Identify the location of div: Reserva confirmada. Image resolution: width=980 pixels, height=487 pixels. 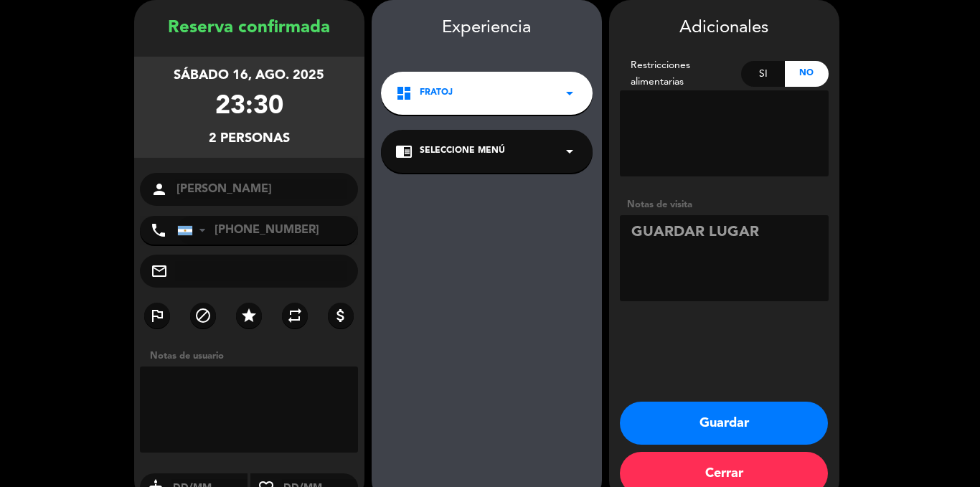
(249, 28).